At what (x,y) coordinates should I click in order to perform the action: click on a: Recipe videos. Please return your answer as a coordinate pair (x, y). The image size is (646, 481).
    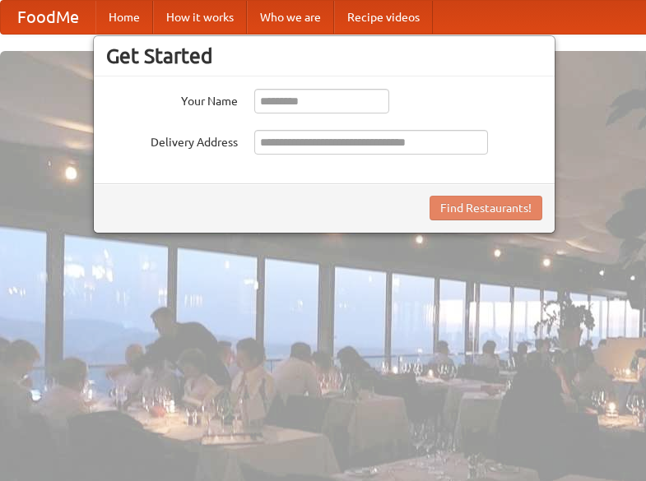
    Looking at the image, I should click on (384, 17).